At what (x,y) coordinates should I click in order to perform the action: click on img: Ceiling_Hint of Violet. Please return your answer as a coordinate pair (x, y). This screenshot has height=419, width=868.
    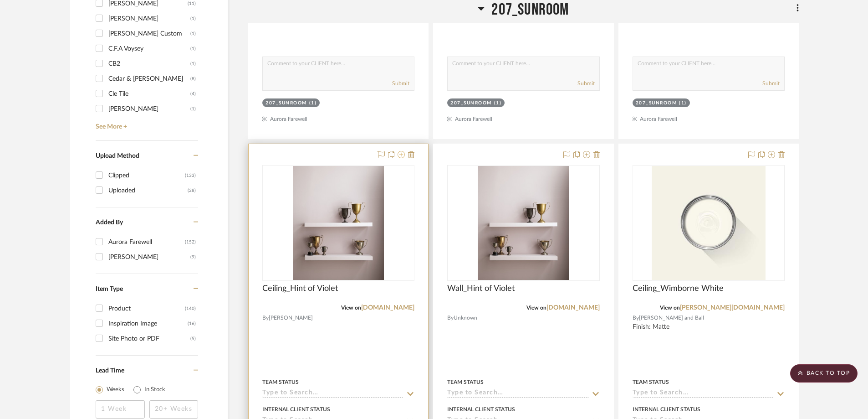
    Looking at the image, I should click on (338, 223).